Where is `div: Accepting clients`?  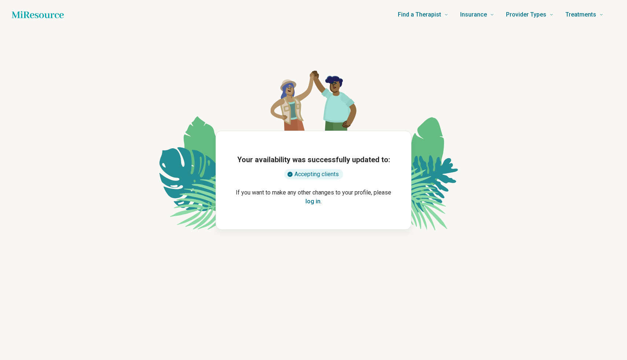 div: Accepting clients is located at coordinates (313, 174).